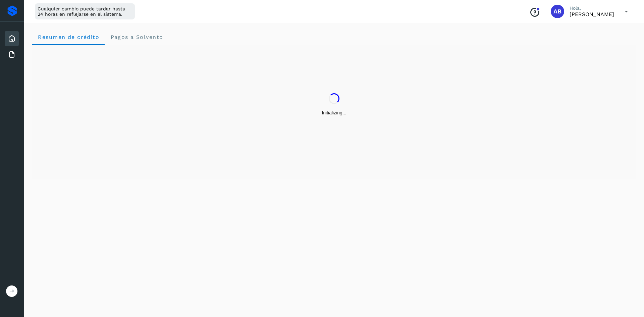 This screenshot has width=644, height=317. Describe the element at coordinates (592, 8) in the screenshot. I see `p: Hola,` at that location.